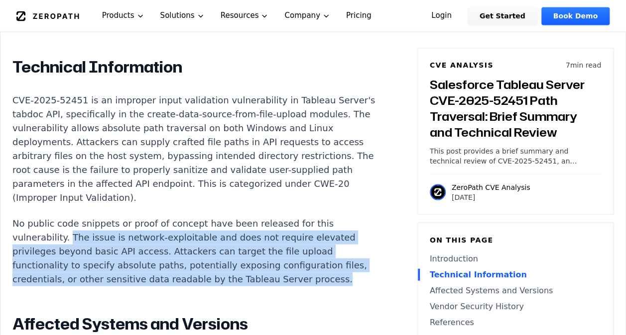 The height and width of the screenshot is (335, 626). What do you see at coordinates (502, 16) in the screenshot?
I see `a: Get Started` at bounding box center [502, 16].